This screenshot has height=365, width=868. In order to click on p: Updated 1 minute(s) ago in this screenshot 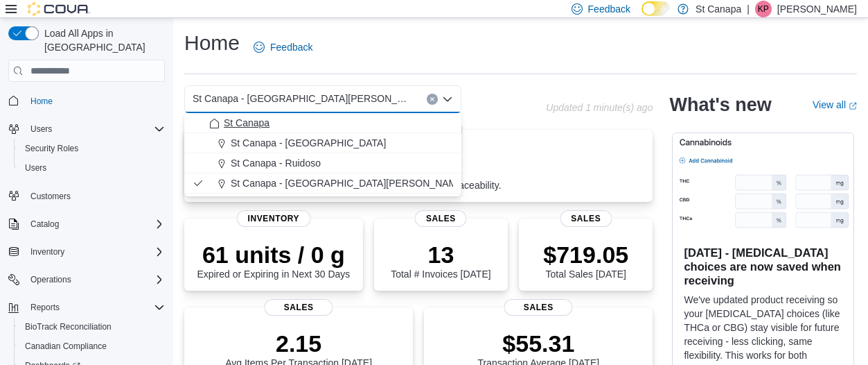, I will do `click(599, 108)`.